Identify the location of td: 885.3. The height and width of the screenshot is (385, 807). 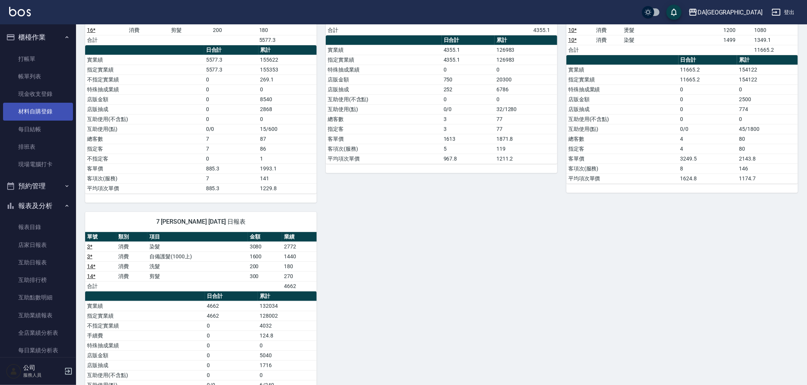
(231, 188).